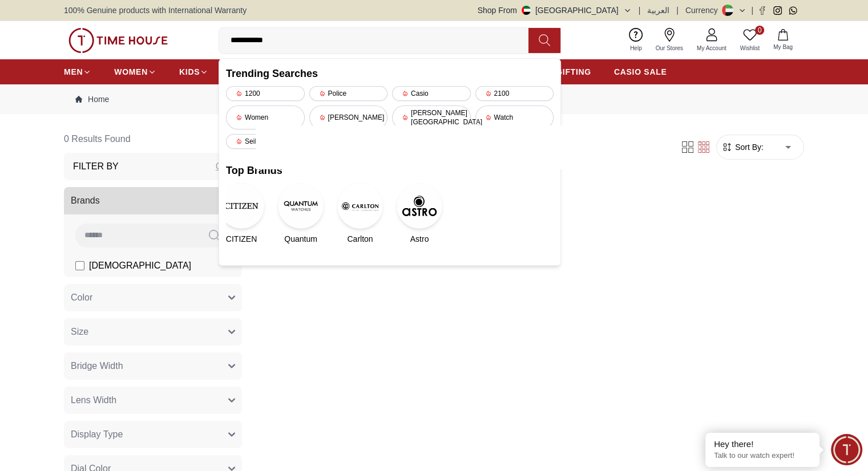  I want to click on span: Bridge Width, so click(97, 366).